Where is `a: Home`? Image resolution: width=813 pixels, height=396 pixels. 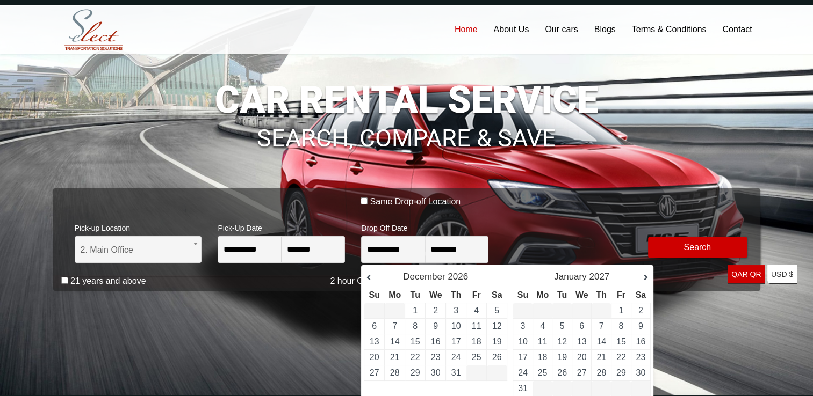
a: Home is located at coordinates (466, 30).